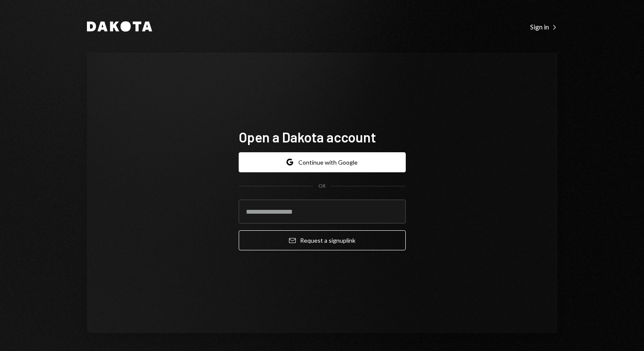  What do you see at coordinates (322, 162) in the screenshot?
I see `button: Continue with Google` at bounding box center [322, 162].